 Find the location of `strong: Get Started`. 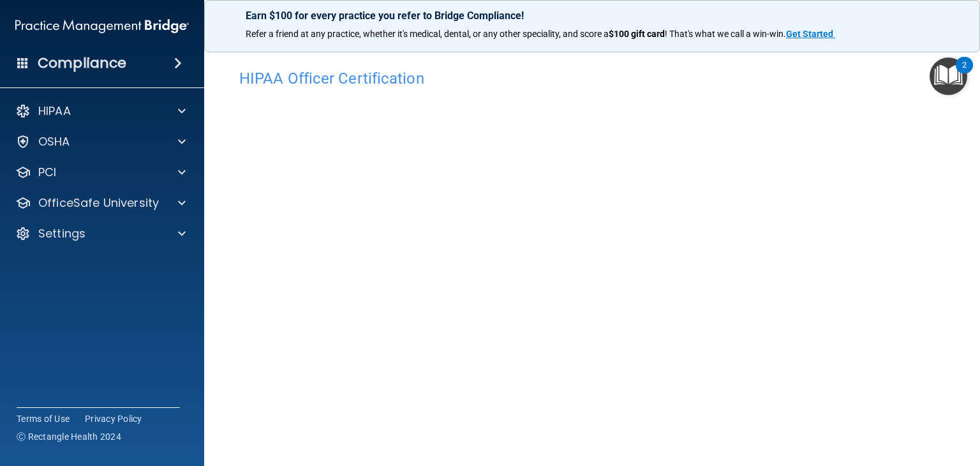

strong: Get Started is located at coordinates (809, 34).